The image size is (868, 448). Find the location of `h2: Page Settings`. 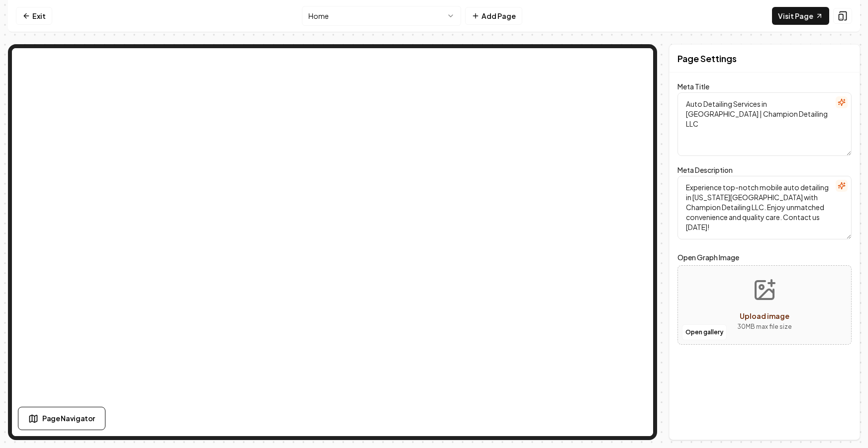

h2: Page Settings is located at coordinates (706, 59).